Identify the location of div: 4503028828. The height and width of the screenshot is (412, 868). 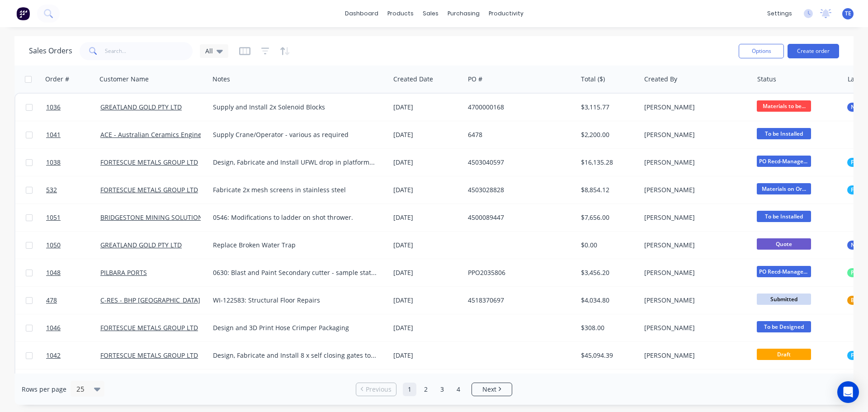
(518, 190).